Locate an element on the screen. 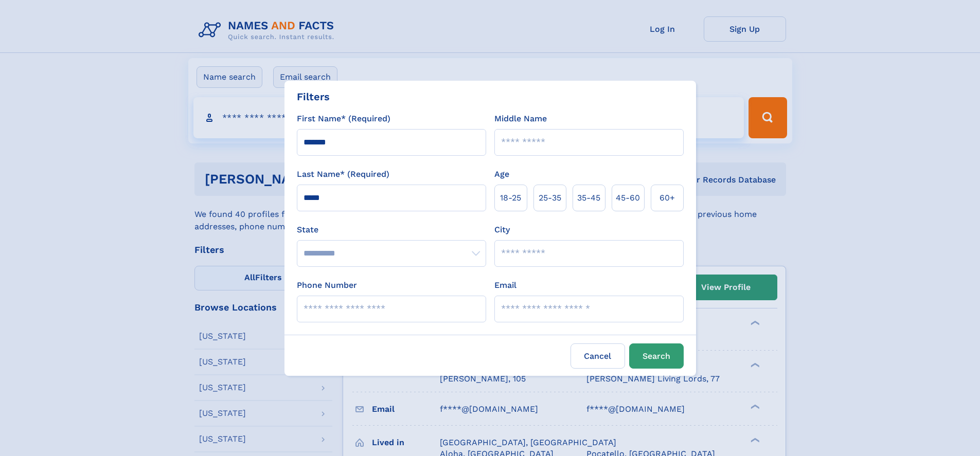 This screenshot has width=980, height=456. span: 35‑45 is located at coordinates (589, 198).